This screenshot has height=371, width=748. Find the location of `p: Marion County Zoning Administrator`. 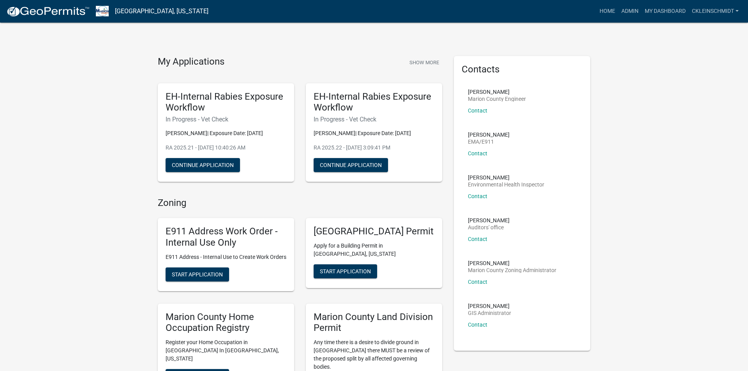

p: Marion County Zoning Administrator is located at coordinates (512, 270).